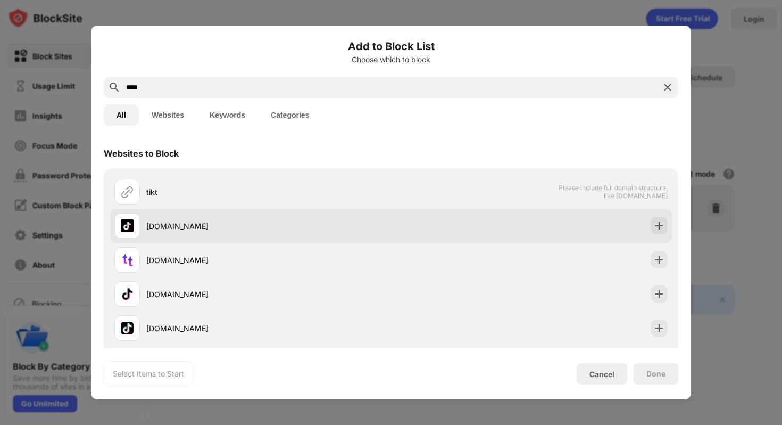  Describe the element at coordinates (391, 60) in the screenshot. I see `div: Choose which to block` at that location.